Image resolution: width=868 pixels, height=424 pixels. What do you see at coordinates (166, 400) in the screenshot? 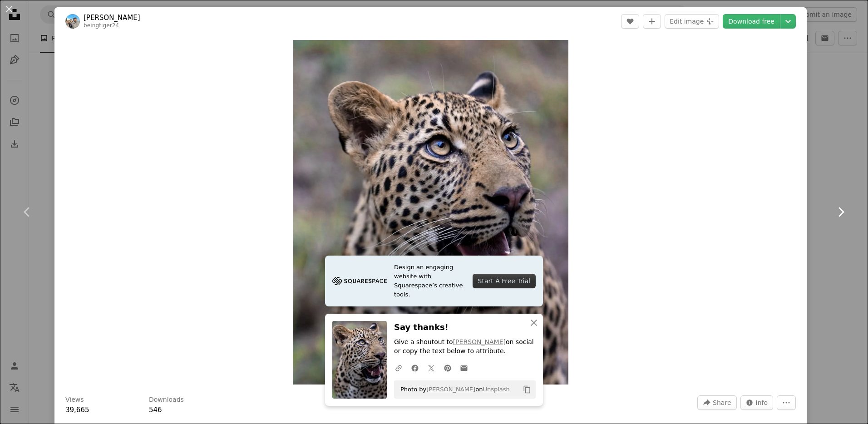
I see `h3: Downloads` at bounding box center [166, 400].